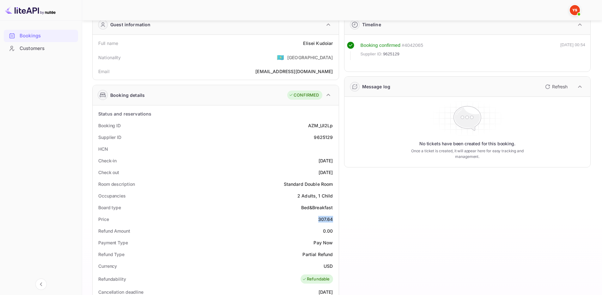  What do you see at coordinates (114, 230) in the screenshot?
I see `div: Refund Amount` at bounding box center [114, 230].